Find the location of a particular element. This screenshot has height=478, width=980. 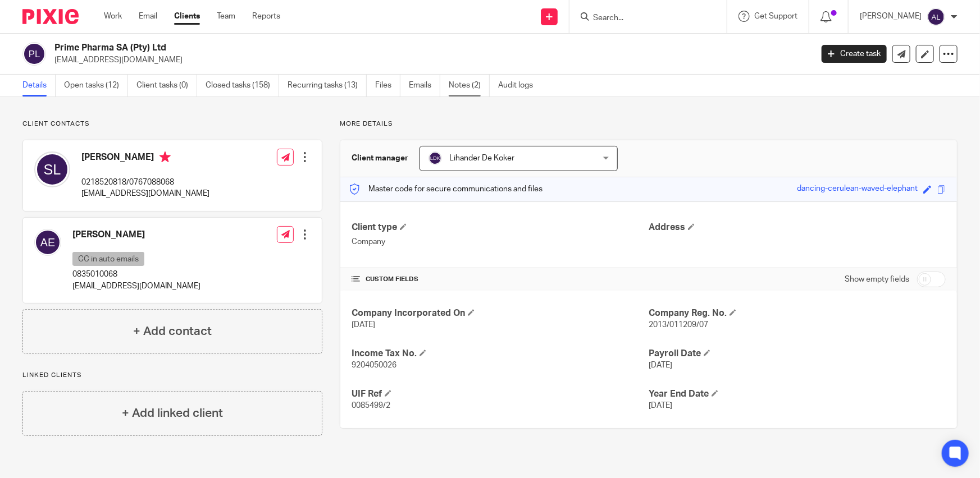

p: More details is located at coordinates (649, 124).